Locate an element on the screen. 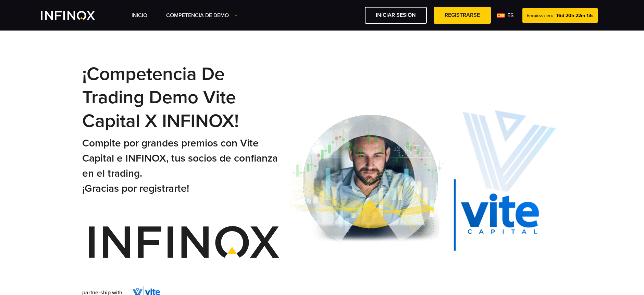  a: INICIO is located at coordinates (139, 15).